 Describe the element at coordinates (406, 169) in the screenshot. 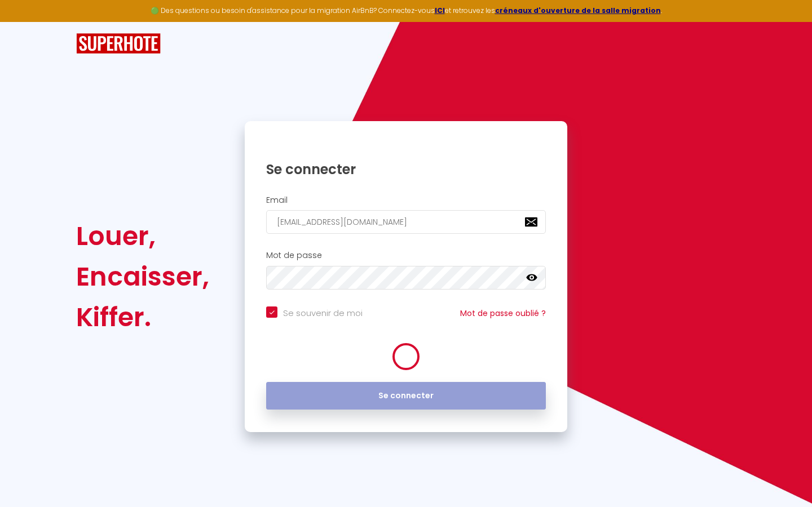

I see `h1: Se connecter` at that location.